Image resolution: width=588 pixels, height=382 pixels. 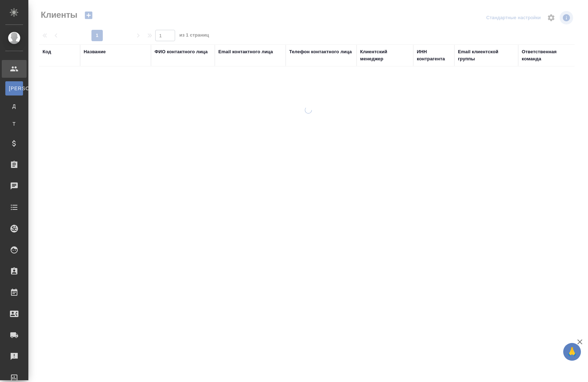 What do you see at coordinates (94, 52) in the screenshot?
I see `div: Название` at bounding box center [94, 52].